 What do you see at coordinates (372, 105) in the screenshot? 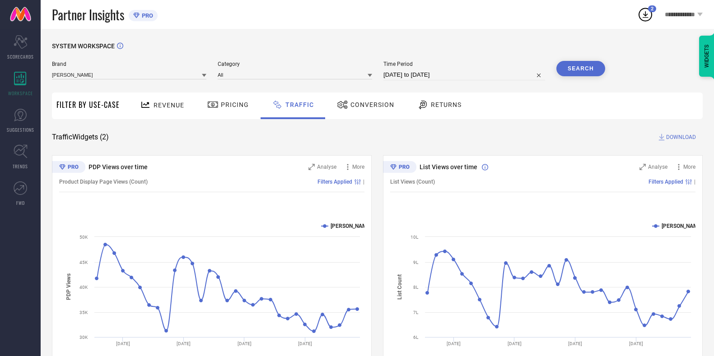
I see `span: Conversion` at bounding box center [372, 105].